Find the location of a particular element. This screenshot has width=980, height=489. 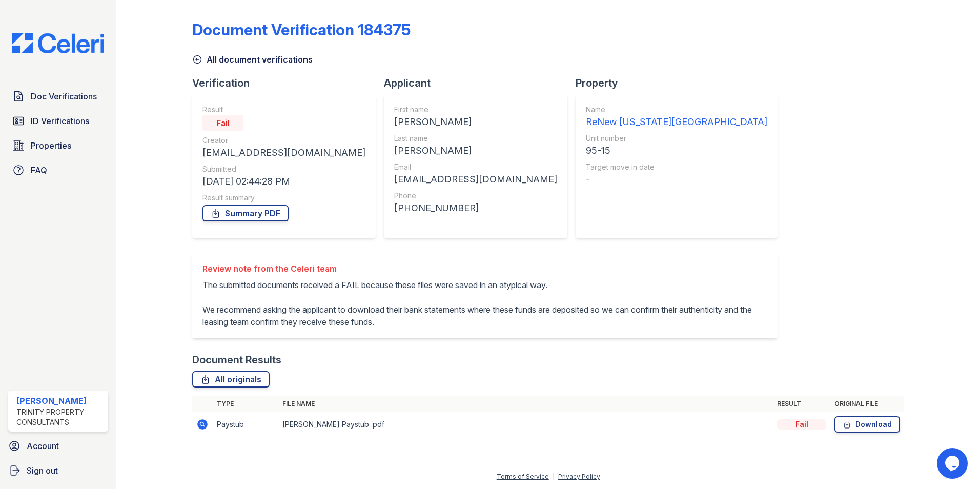

div: Unit number is located at coordinates (677, 139).